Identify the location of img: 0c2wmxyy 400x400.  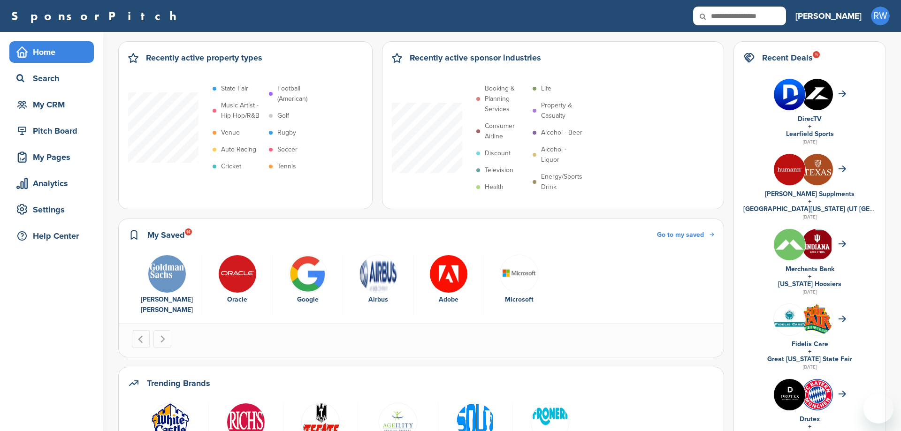
(790, 94).